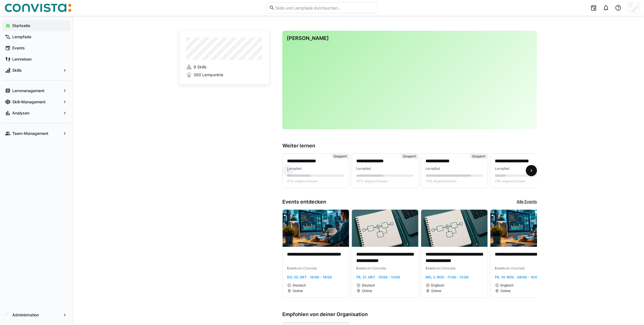  I want to click on a: Alle Events, so click(527, 202).